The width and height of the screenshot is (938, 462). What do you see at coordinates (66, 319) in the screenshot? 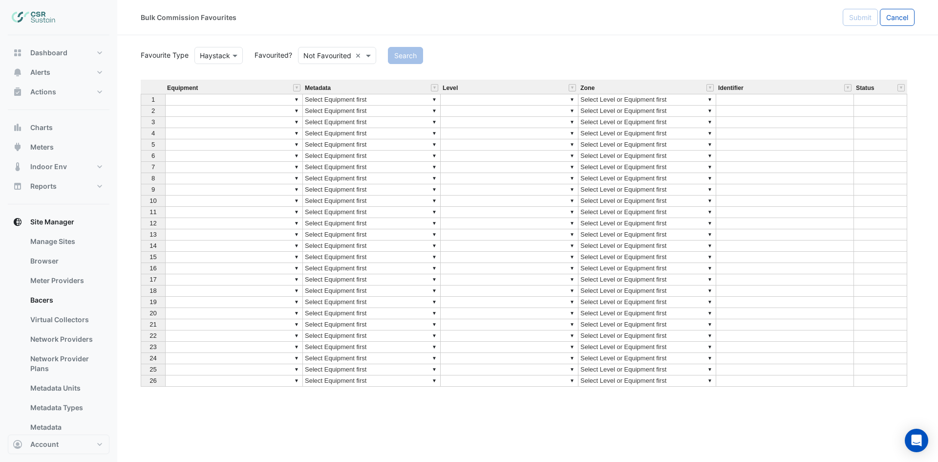
I see `a: Virtual Collectors` at bounding box center [66, 319].